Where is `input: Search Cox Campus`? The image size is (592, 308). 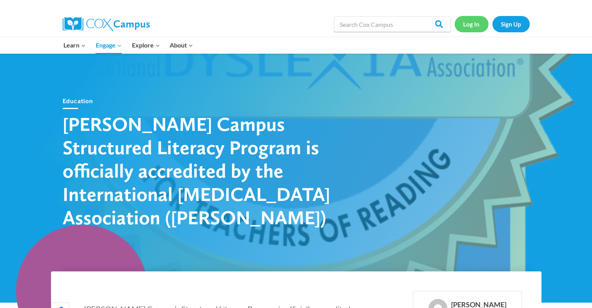
input: Search Cox Campus is located at coordinates (393, 24).